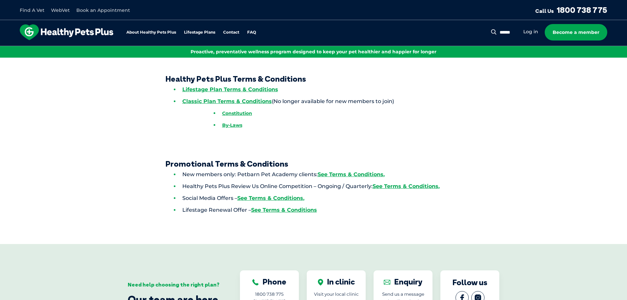 Image resolution: width=627 pixels, height=300 pixels. I want to click on a: Book an Appointment, so click(103, 10).